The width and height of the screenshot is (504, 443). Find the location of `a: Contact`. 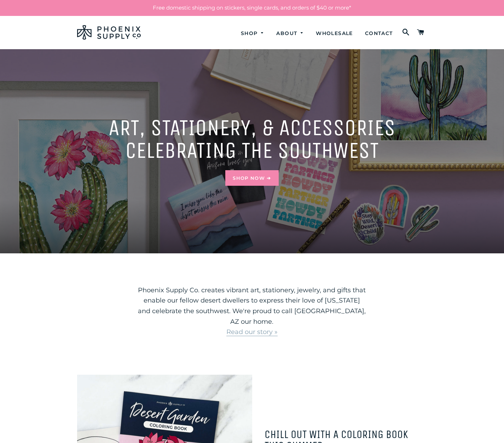

a: Contact is located at coordinates (379, 33).